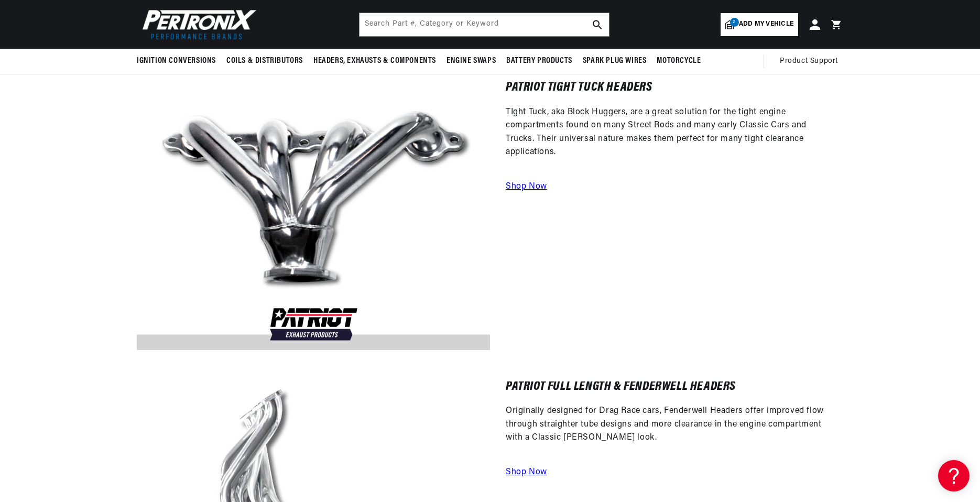  Describe the element at coordinates (621, 386) in the screenshot. I see `h2: Patriot Full Length & Fenderwell Headers` at that location.